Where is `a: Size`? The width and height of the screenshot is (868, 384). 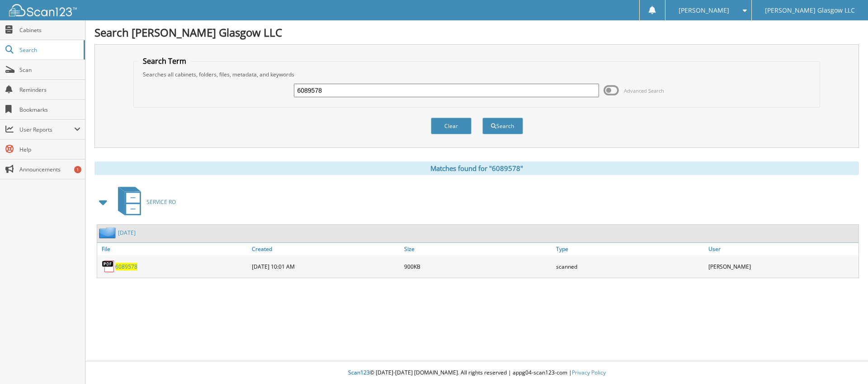 a: Size is located at coordinates (478, 249).